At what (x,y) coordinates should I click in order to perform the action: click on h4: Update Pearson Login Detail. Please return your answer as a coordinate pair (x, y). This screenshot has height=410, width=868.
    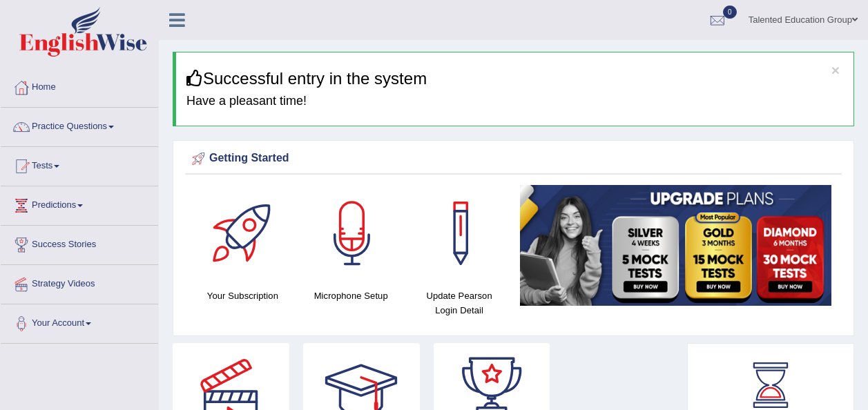
    Looking at the image, I should click on (459, 303).